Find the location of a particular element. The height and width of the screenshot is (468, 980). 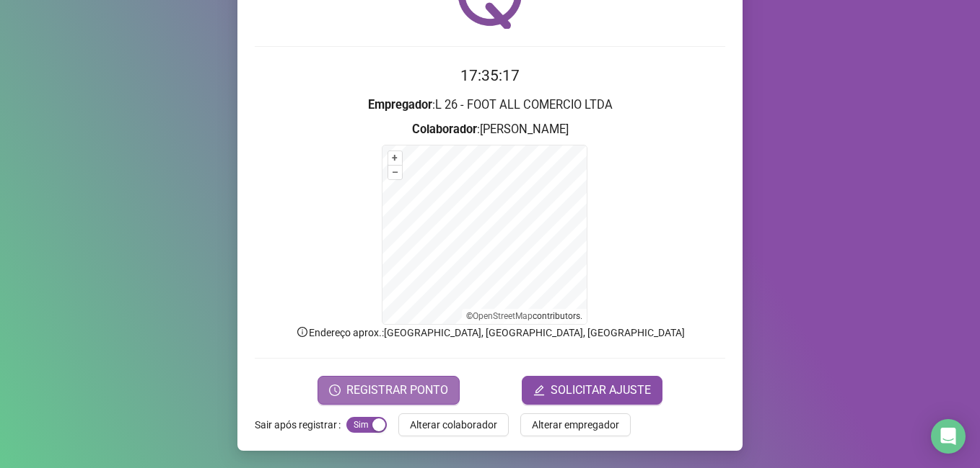

strong: Empregador is located at coordinates (400, 104).